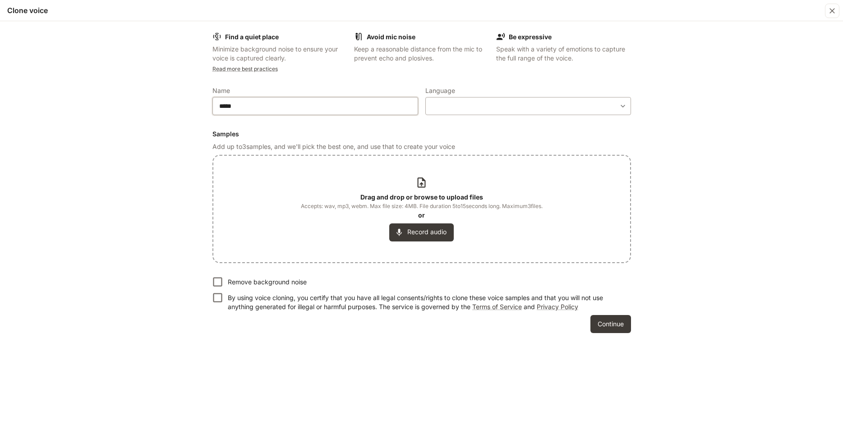 The height and width of the screenshot is (431, 843). Describe the element at coordinates (422, 197) in the screenshot. I see `b: Drag and drop or browse to upload files` at that location.